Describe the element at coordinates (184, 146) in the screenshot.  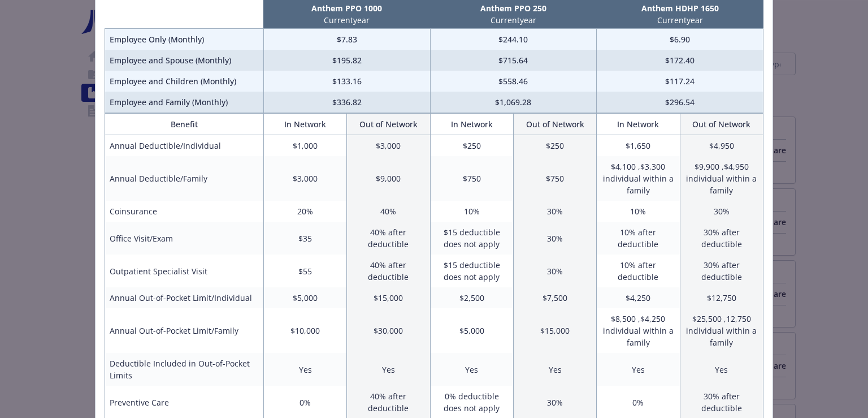
I see `td: Annual Deductible/Individual` at that location.